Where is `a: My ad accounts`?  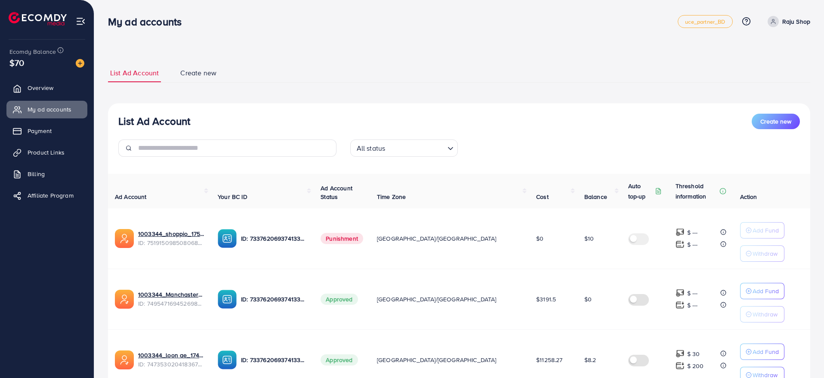
a: My ad accounts is located at coordinates (47, 109).